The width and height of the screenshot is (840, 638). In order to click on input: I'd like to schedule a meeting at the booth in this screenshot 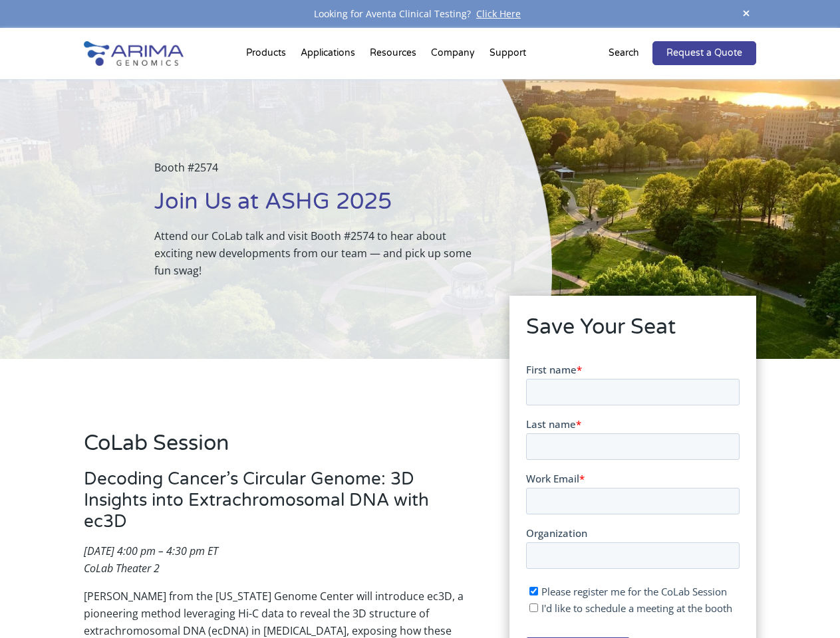, I will do `click(7, 244)`.